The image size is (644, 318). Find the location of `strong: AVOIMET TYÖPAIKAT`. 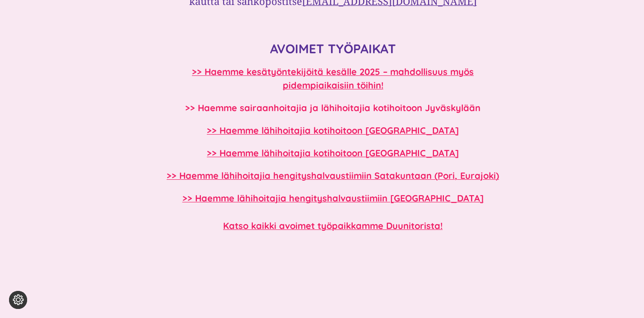

strong: AVOIMET TYÖPAIKAT is located at coordinates (332, 48).